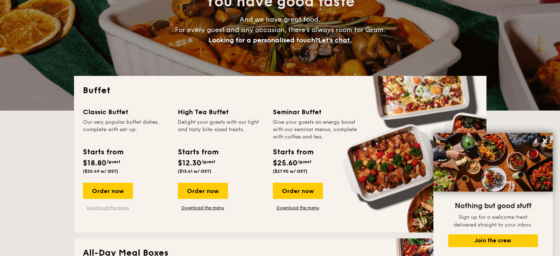 The width and height of the screenshot is (560, 256). Describe the element at coordinates (95, 163) in the screenshot. I see `span: $18.80` at that location.